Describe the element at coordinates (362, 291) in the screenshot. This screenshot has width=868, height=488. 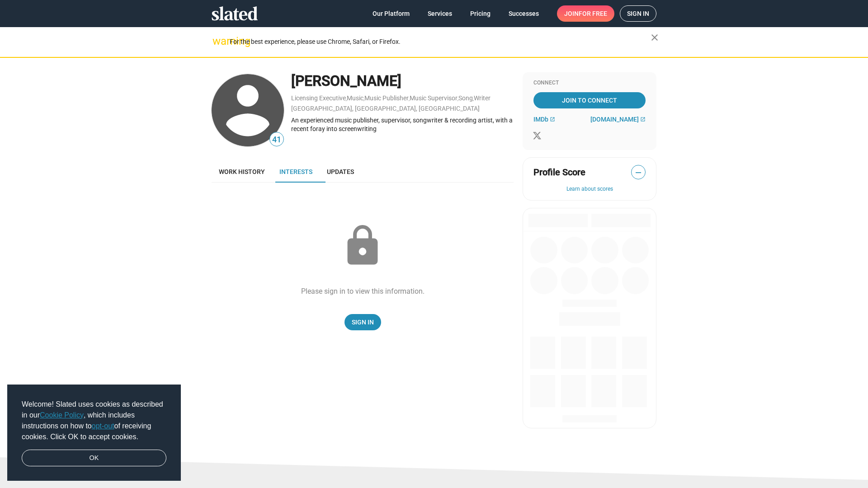
I see `div: Please sign in to view this information.` at that location.